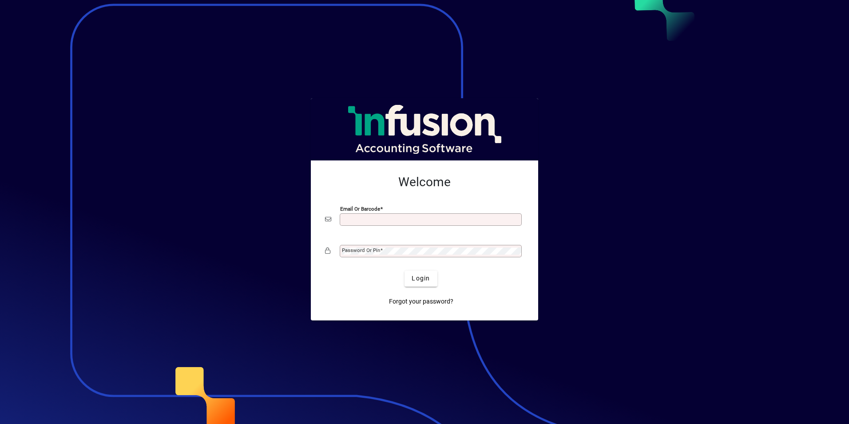 This screenshot has width=849, height=424. Describe the element at coordinates (360, 208) in the screenshot. I see `mat-label: Email or Barcode` at that location.